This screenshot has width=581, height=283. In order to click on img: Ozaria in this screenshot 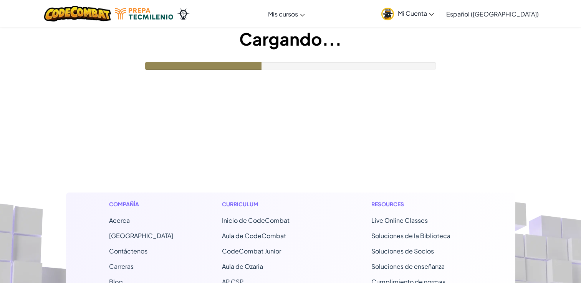, I will do `click(183, 14)`.